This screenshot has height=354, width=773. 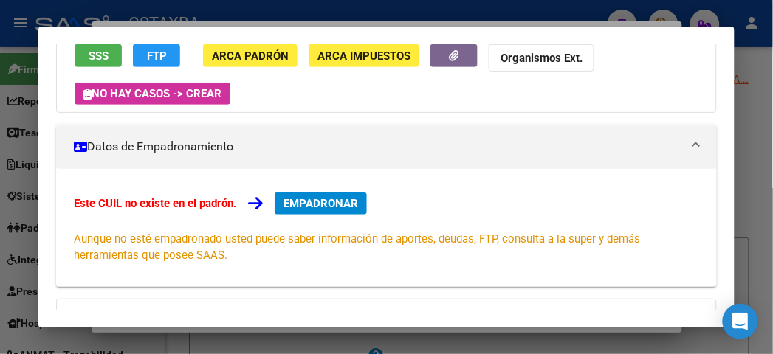 What do you see at coordinates (250, 56) in the screenshot?
I see `span: ARCA Padrón` at bounding box center [250, 56].